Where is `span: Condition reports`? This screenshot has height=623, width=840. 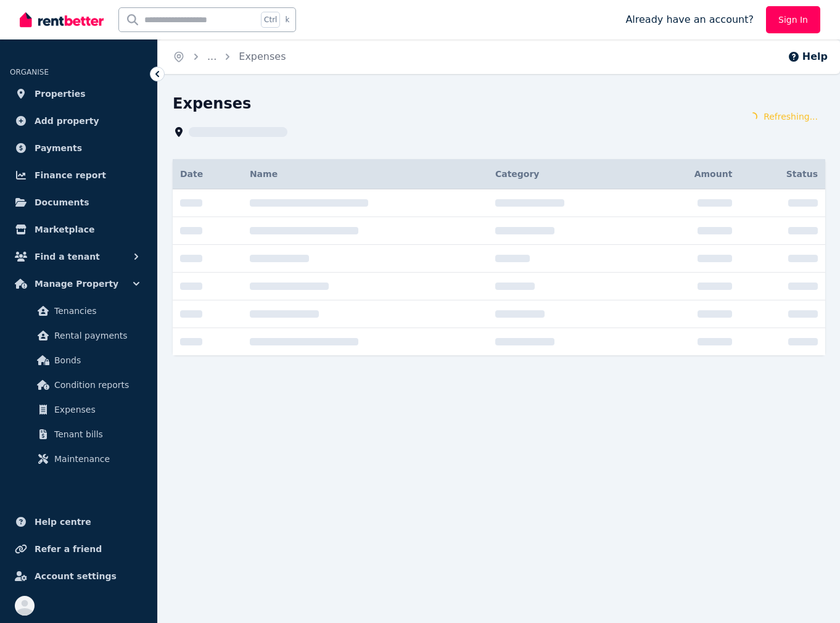
span: Condition reports is located at coordinates (96, 385).